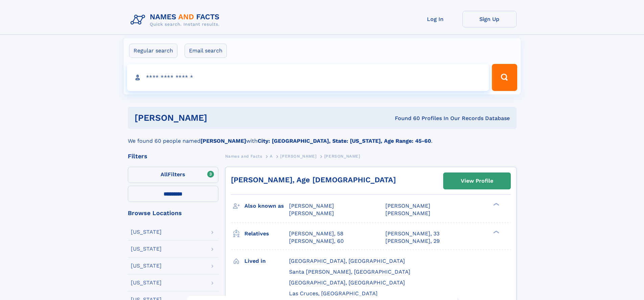 The height and width of the screenshot is (300, 644). Describe the element at coordinates (173, 213) in the screenshot. I see `div: Browse Locations` at that location.